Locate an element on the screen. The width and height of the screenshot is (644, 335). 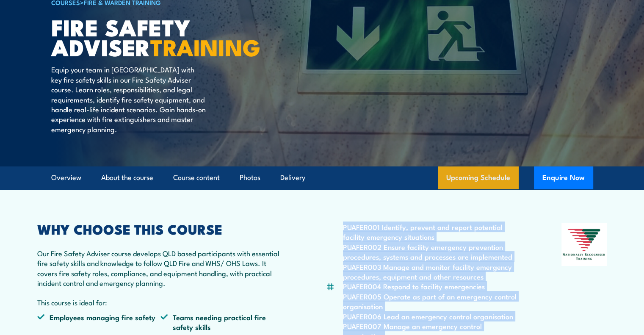
p: Our Fire Safety Adviser course develops QLD based participants with essential fire safety skills ... is located at coordinates (161, 268).